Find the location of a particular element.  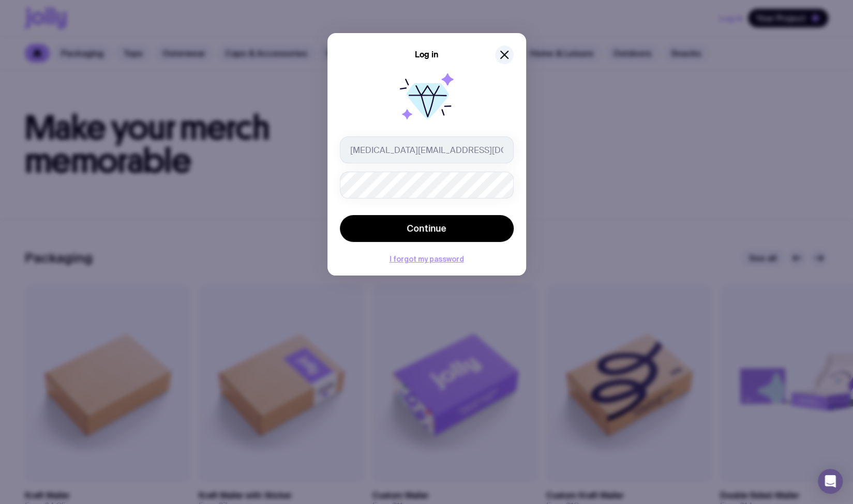

button: Continue is located at coordinates (426, 229).